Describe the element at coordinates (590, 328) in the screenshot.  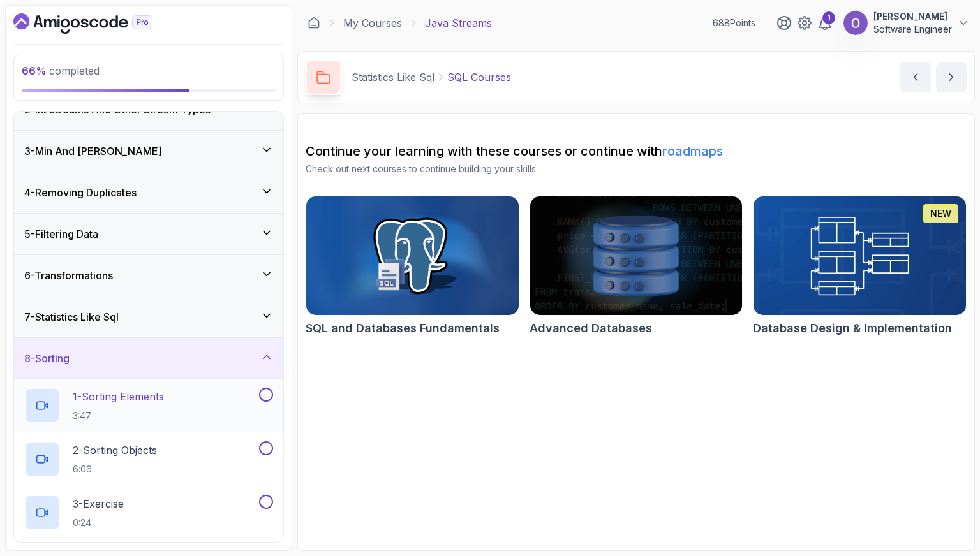
I see `h2: Advanced Databases` at that location.